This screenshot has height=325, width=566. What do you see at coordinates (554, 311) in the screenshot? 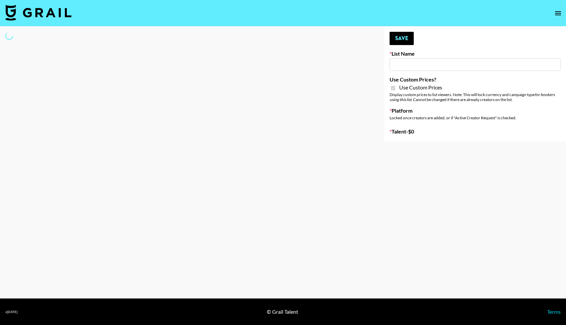
I see `a: Terms` at bounding box center [554, 311].